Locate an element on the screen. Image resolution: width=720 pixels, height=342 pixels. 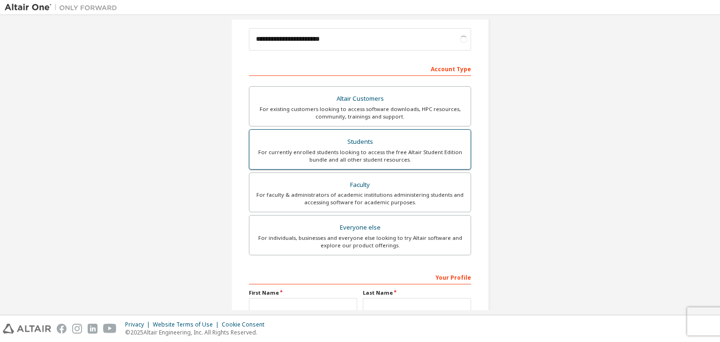
div: For existing customers looking to access software downloads, HPC resources, community, trainings ... is located at coordinates (360, 113).